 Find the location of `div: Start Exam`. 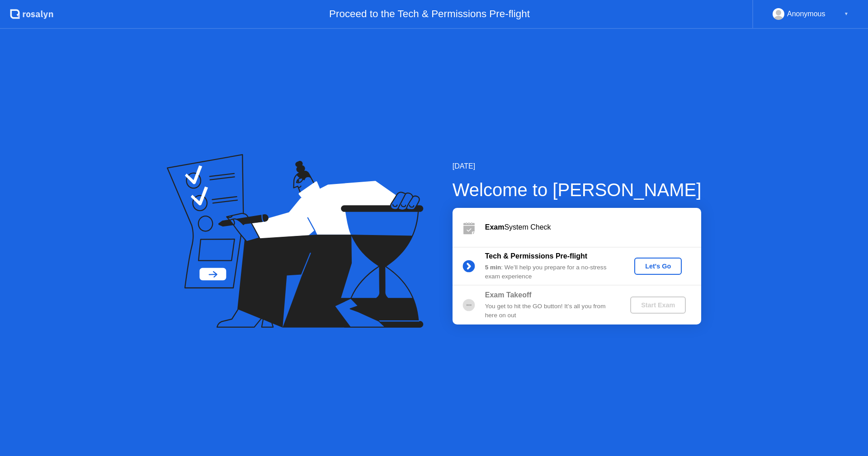

div: Start Exam is located at coordinates (658, 305).